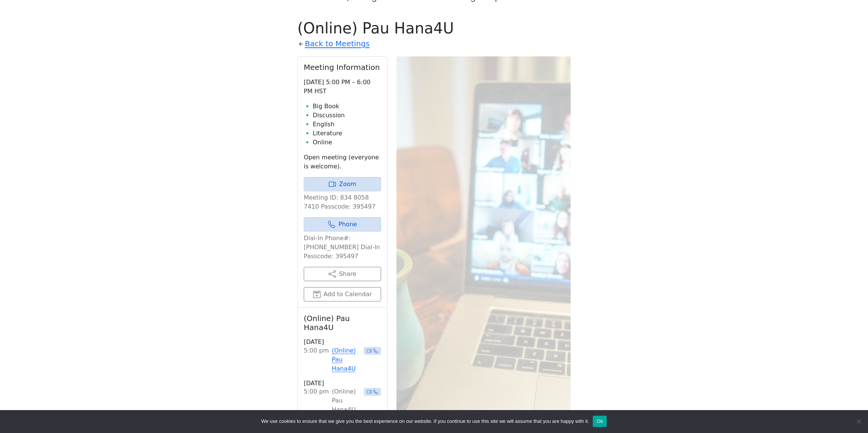 This screenshot has width=868, height=433. I want to click on h2: (Online) Pau Hana4U, so click(342, 323).